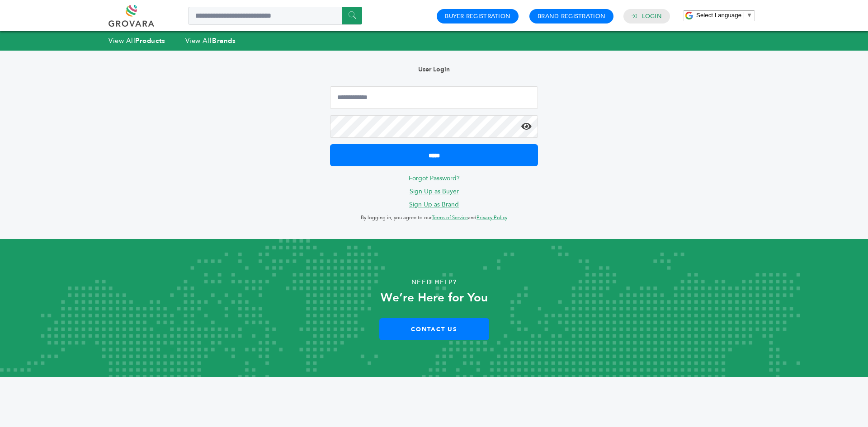  I want to click on a: Sign Up as Brand, so click(434, 204).